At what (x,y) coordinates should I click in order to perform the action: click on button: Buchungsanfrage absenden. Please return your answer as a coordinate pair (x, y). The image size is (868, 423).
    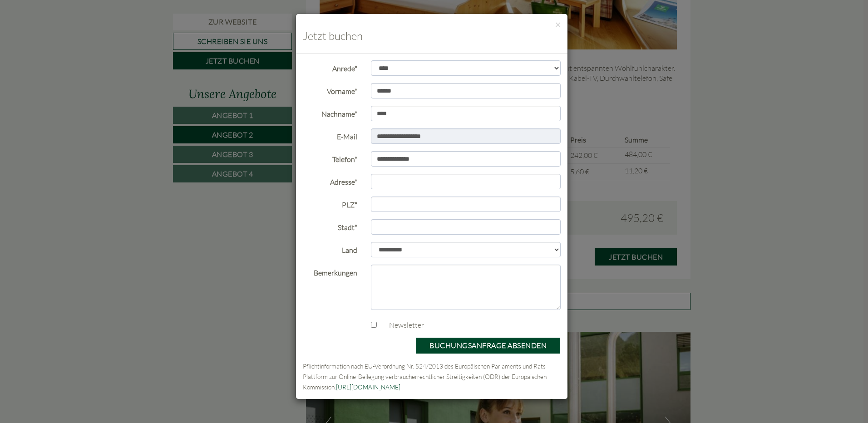
    Looking at the image, I should click on (488, 345).